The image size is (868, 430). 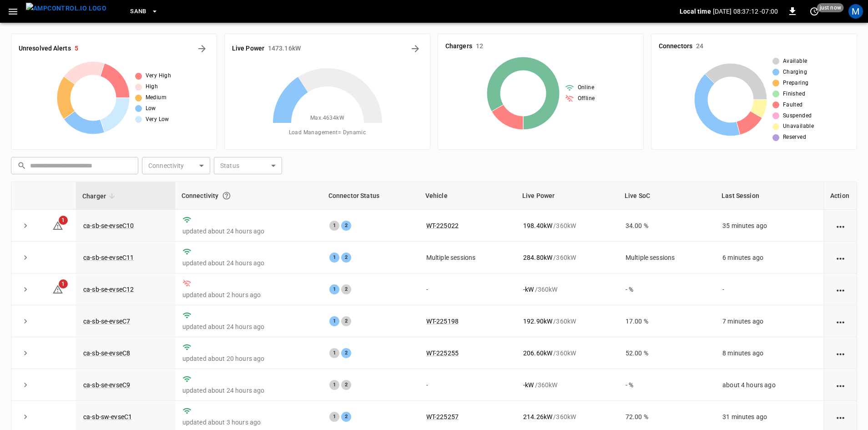 I want to click on img: ampcontrol.io logo, so click(x=66, y=8).